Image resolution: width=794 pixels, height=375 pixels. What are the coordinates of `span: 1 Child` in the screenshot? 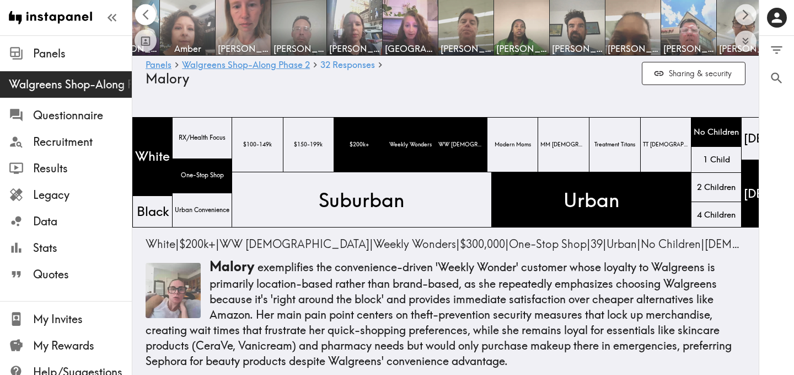 It's located at (717, 159).